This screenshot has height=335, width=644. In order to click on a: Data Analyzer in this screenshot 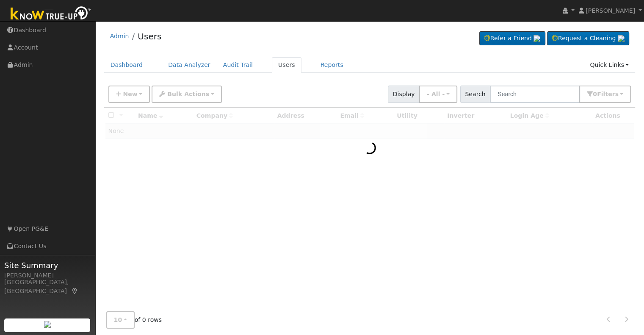, I will do `click(189, 65)`.